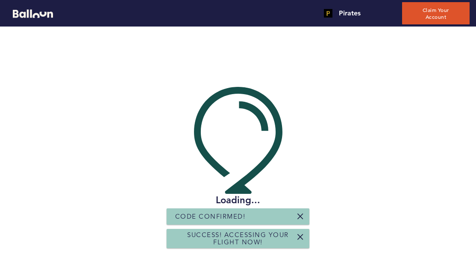  I want to click on button: Claim Your Account, so click(436, 13).